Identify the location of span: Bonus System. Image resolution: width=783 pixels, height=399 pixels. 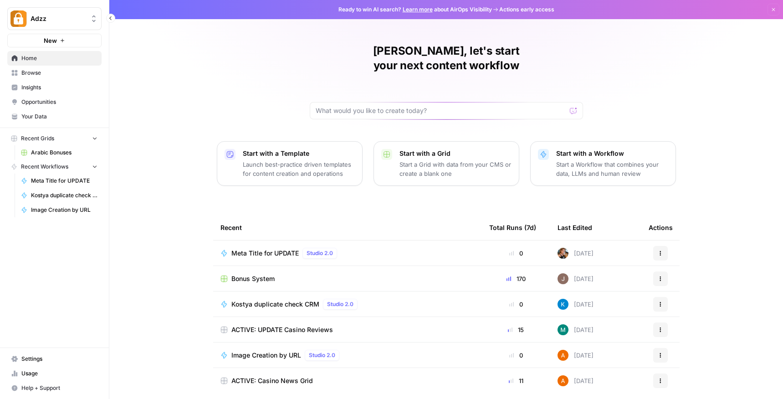
(253, 279).